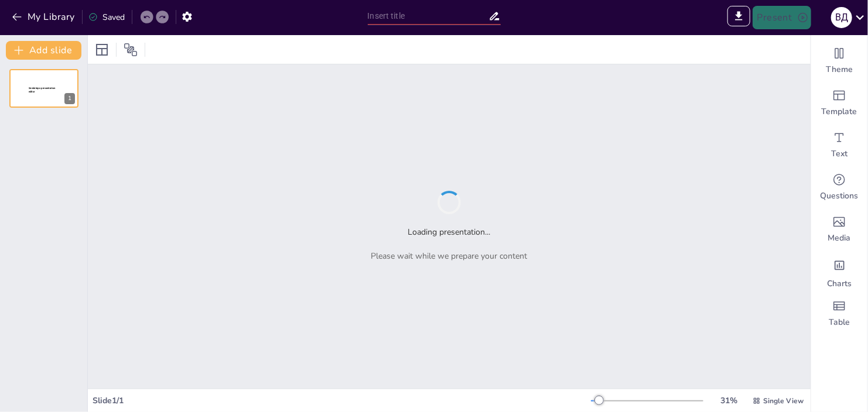 The width and height of the screenshot is (868, 412). Describe the element at coordinates (840, 271) in the screenshot. I see `div: Add charts and graphs` at that location.